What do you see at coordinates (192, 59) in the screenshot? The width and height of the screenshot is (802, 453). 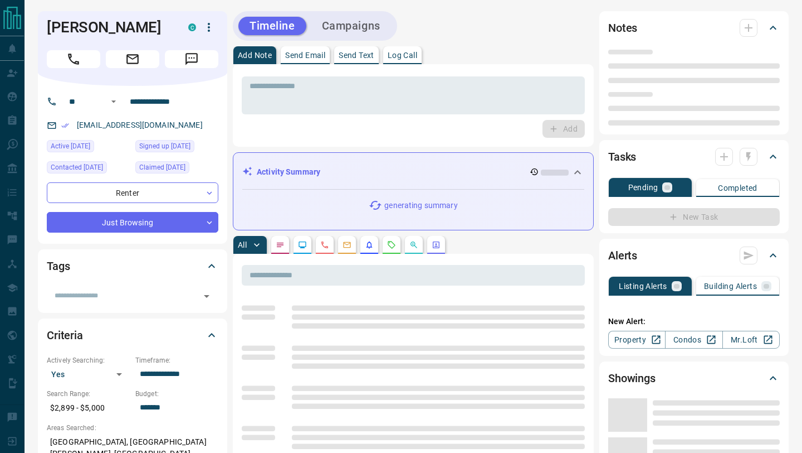 I see `span: Message` at bounding box center [192, 59].